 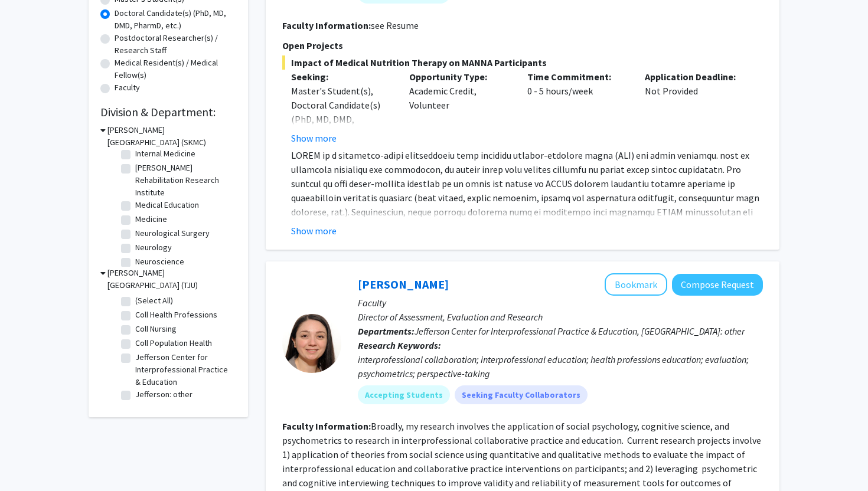 I want to click on p: Time Commitment:, so click(x=577, y=76).